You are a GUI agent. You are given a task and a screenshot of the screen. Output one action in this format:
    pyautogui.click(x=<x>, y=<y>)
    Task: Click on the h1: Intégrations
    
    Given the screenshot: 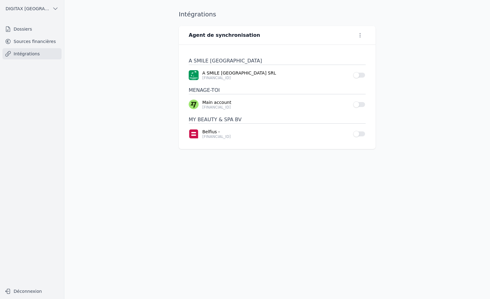 What is the action you would take?
    pyautogui.click(x=197, y=14)
    